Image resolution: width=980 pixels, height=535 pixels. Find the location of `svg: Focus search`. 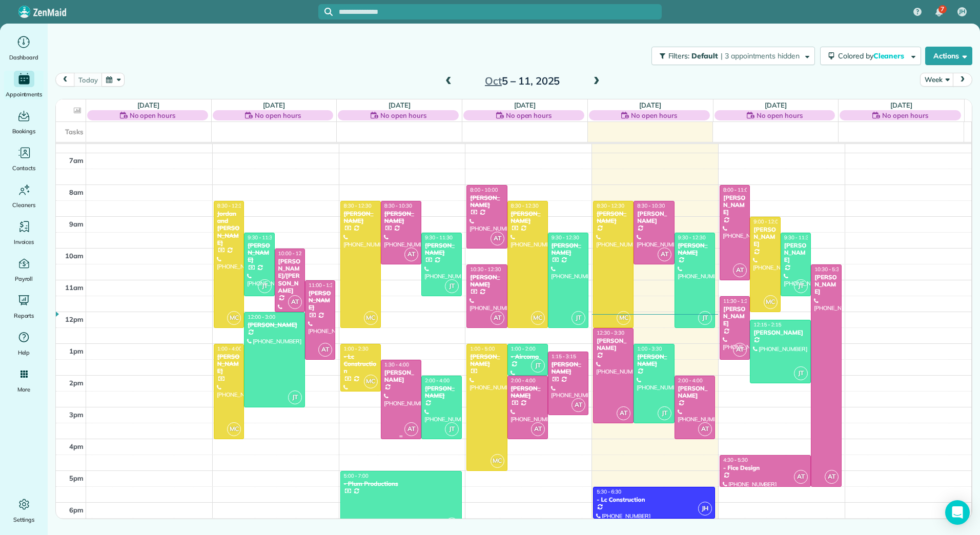

svg: Focus search is located at coordinates (328, 12).